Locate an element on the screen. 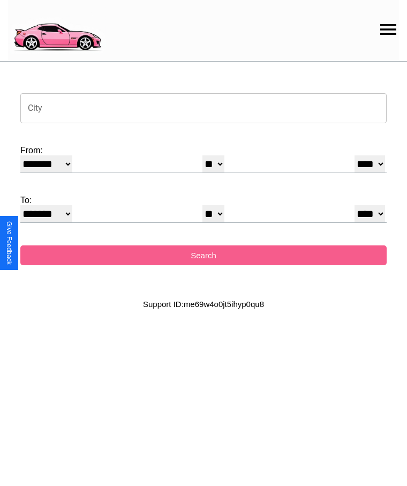 The image size is (407, 486). label: From: is located at coordinates (204, 151).